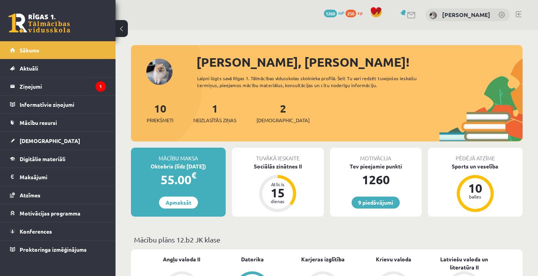 The image size is (538, 276). What do you see at coordinates (475, 187) in the screenshot?
I see `a: Sports un veselība 10 balles` at bounding box center [475, 187].